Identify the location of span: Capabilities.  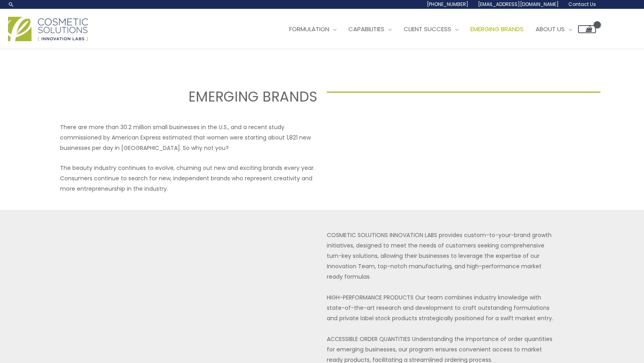
(366, 29).